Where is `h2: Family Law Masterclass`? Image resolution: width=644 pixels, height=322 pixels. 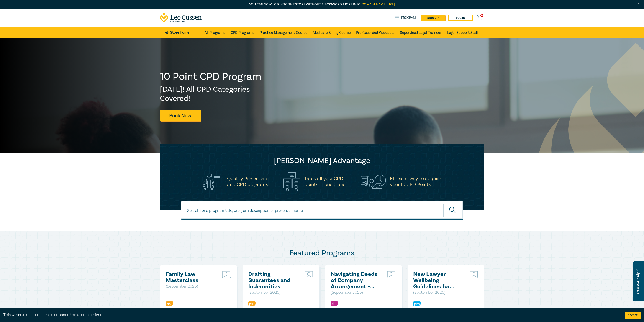
h2: Family Law Masterclass is located at coordinates (190, 277).